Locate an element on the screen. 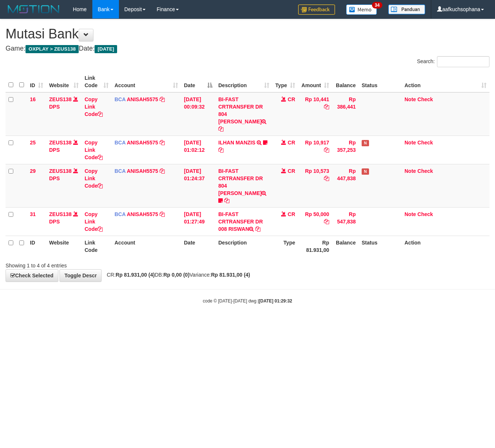  td: Rp 10,917 is located at coordinates (315, 150).